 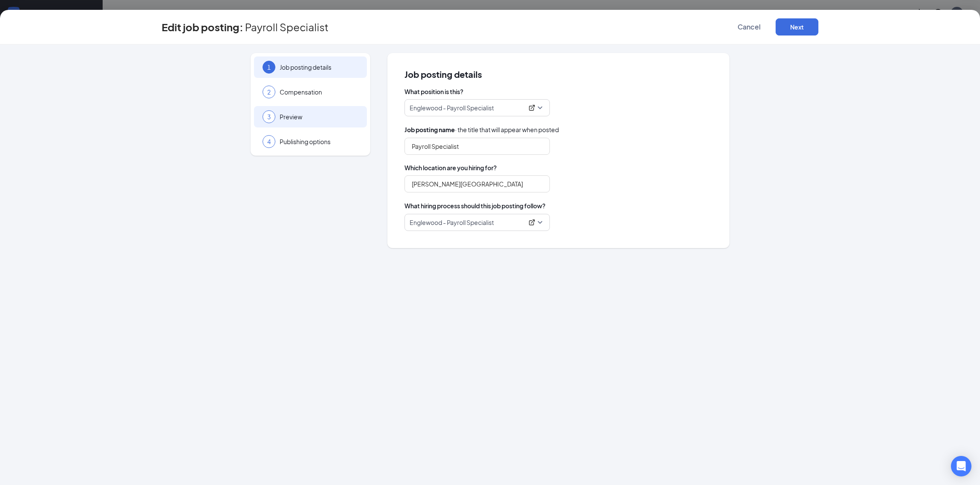 What do you see at coordinates (269, 92) in the screenshot?
I see `span: 2` at bounding box center [269, 92].